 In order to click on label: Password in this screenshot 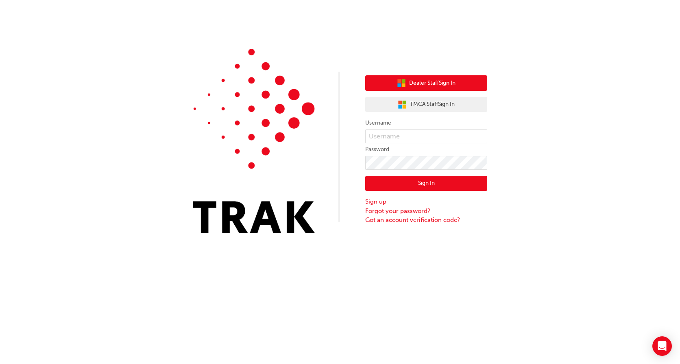, I will do `click(426, 149)`.